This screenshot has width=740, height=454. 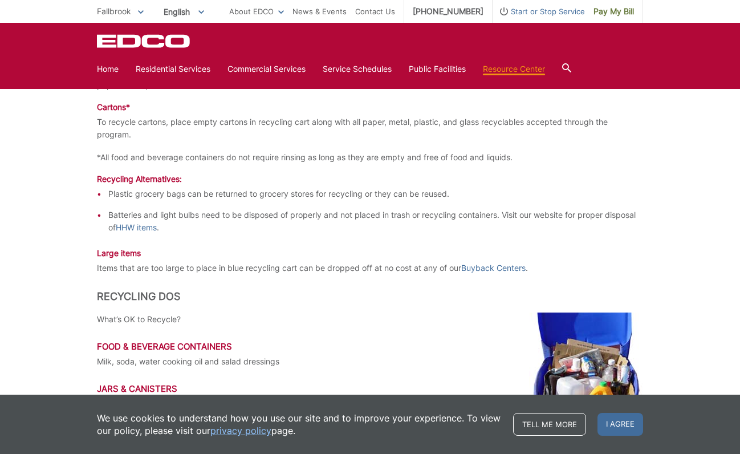 What do you see at coordinates (370, 347) in the screenshot?
I see `h3: Food & Beverage Containers` at bounding box center [370, 347].